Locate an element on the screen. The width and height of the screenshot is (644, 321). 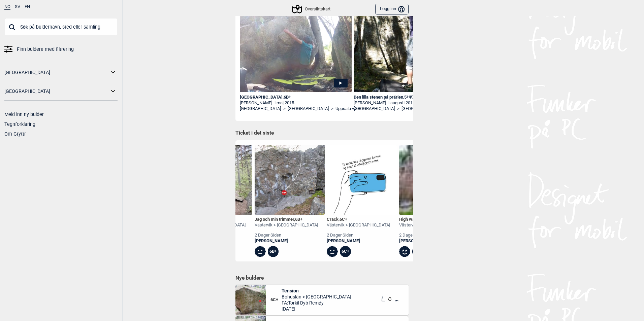
button: Logg inn is located at coordinates (392, 9).